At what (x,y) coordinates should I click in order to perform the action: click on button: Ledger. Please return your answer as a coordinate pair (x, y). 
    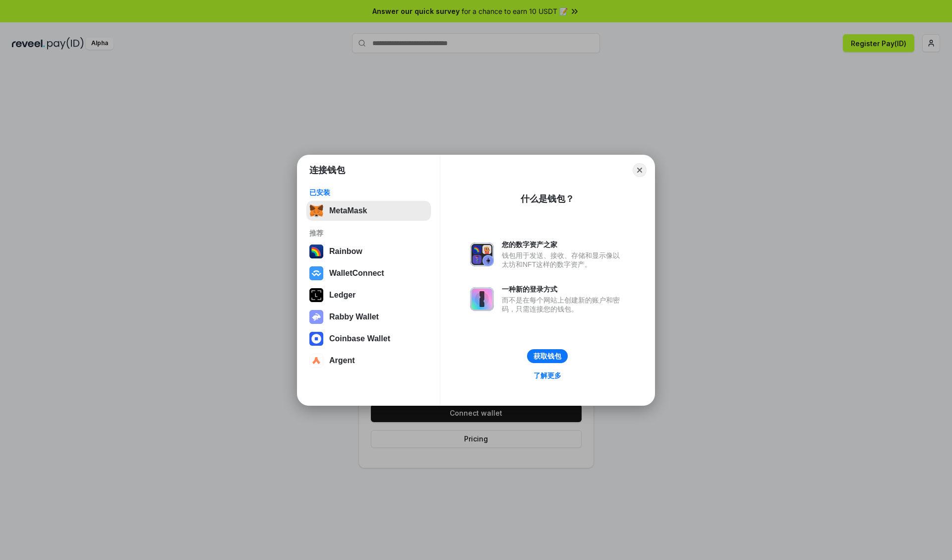
    Looking at the image, I should click on (368, 295).